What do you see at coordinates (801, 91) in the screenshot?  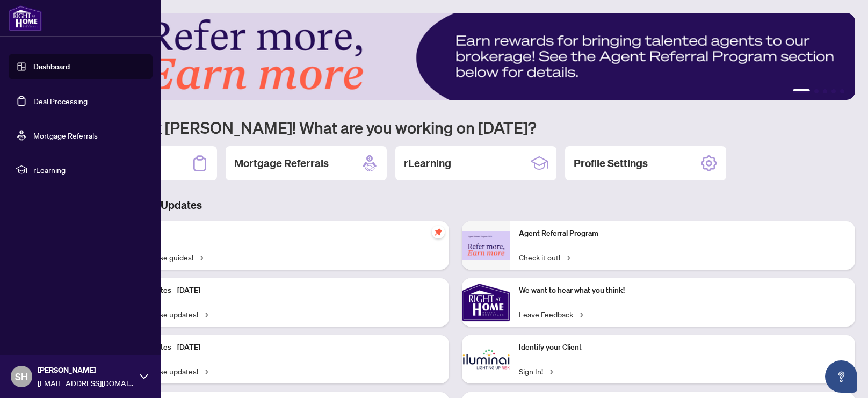 I see `button: 1` at bounding box center [801, 91].